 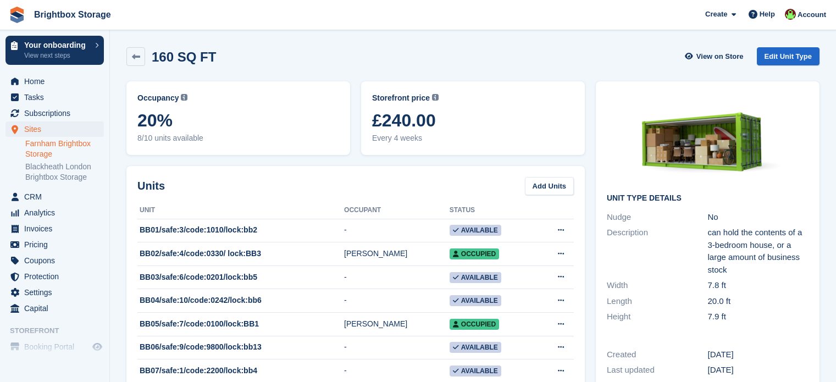 What do you see at coordinates (57, 308) in the screenshot?
I see `span: Capital` at bounding box center [57, 308].